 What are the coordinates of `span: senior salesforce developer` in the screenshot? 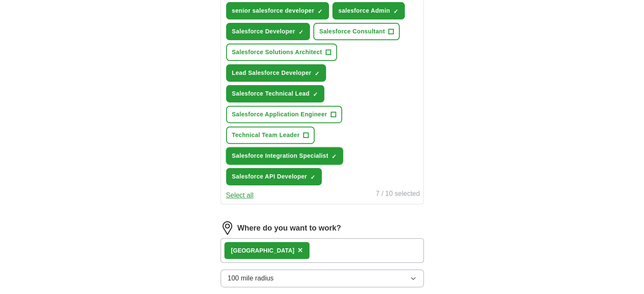 It's located at (273, 11).